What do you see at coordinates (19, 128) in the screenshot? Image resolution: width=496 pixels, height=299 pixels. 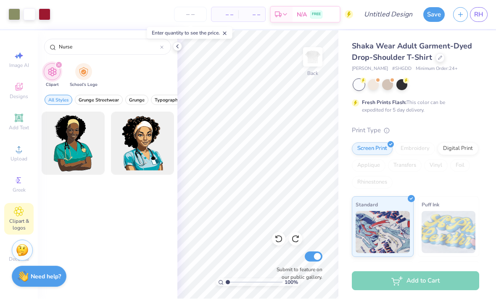 I see `span: Add Text` at bounding box center [19, 128].